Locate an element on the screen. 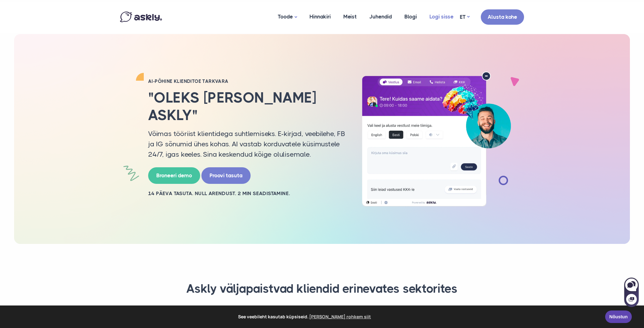  a: Toode is located at coordinates (287, 17).